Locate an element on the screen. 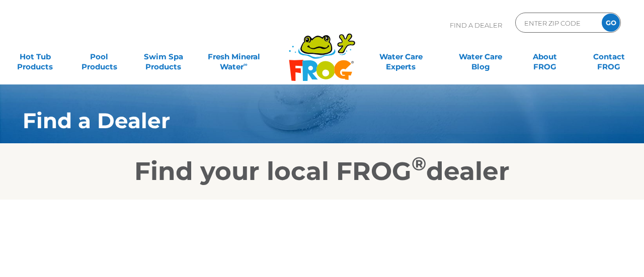 Image resolution: width=644 pixels, height=277 pixels. a: Water CareExperts is located at coordinates (400, 57).